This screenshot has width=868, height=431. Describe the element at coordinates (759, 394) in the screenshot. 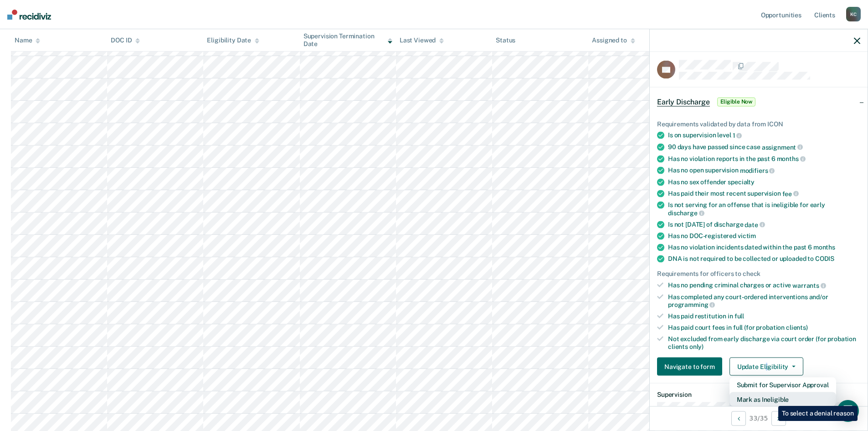

I see `dt: Supervision` at that location.